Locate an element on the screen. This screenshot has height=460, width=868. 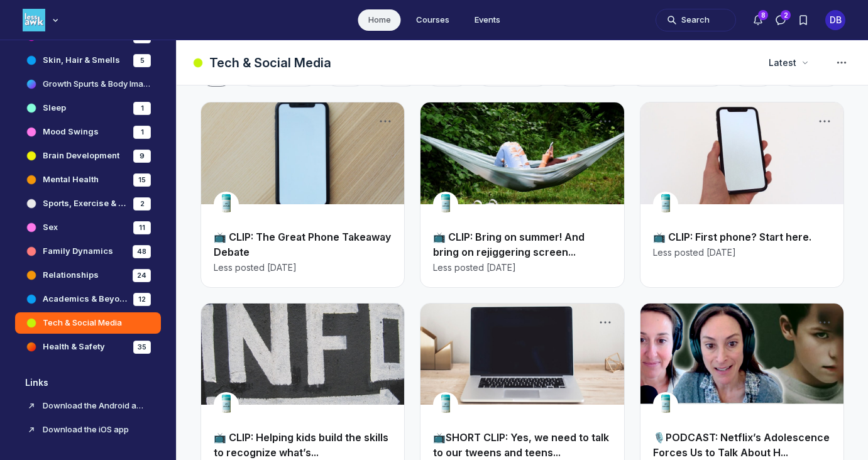
span: Links is located at coordinates (37, 382).